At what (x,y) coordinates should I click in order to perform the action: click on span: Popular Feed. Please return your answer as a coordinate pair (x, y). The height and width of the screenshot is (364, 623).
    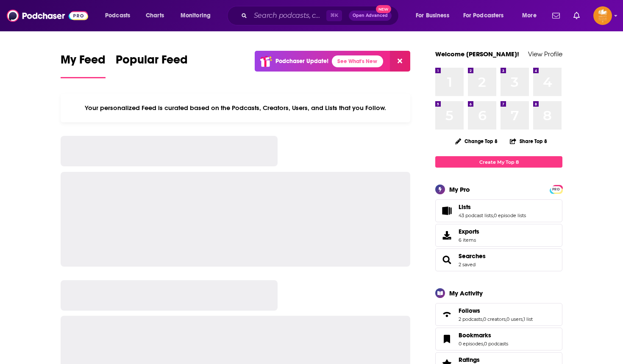
    Looking at the image, I should click on (152, 62).